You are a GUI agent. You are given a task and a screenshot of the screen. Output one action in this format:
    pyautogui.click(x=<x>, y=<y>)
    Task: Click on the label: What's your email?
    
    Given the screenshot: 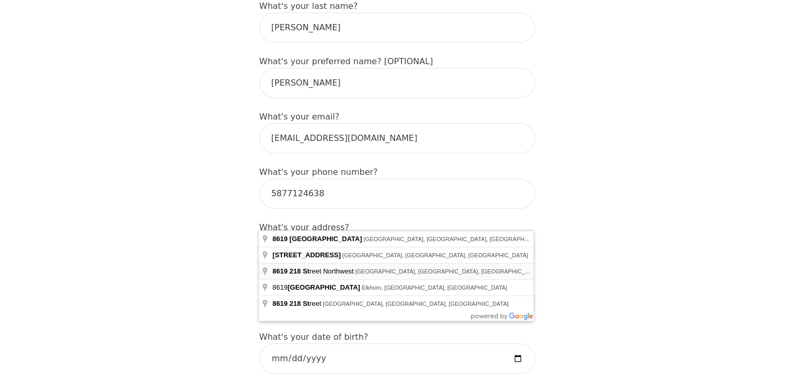 What is the action you would take?
    pyautogui.click(x=300, y=116)
    